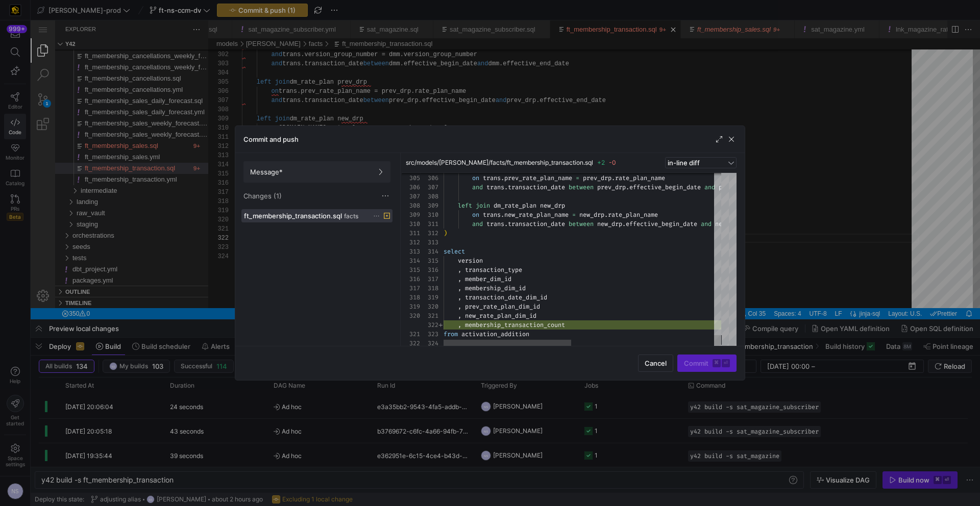  I want to click on div: 315, so click(411, 270).